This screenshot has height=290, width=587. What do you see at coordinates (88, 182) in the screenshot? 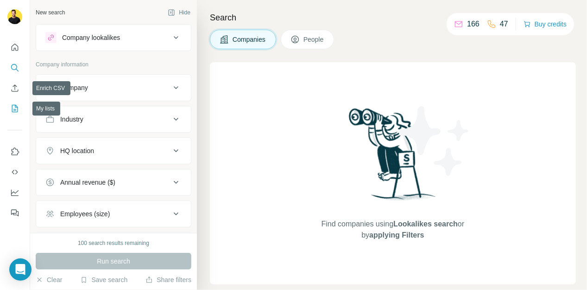
I see `div: Annual revenue ($)` at bounding box center [88, 182].